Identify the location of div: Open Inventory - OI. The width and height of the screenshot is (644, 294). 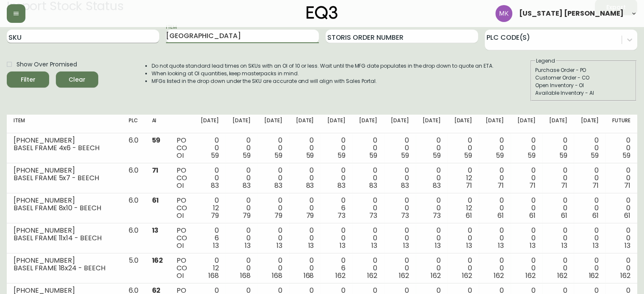
(583, 85).